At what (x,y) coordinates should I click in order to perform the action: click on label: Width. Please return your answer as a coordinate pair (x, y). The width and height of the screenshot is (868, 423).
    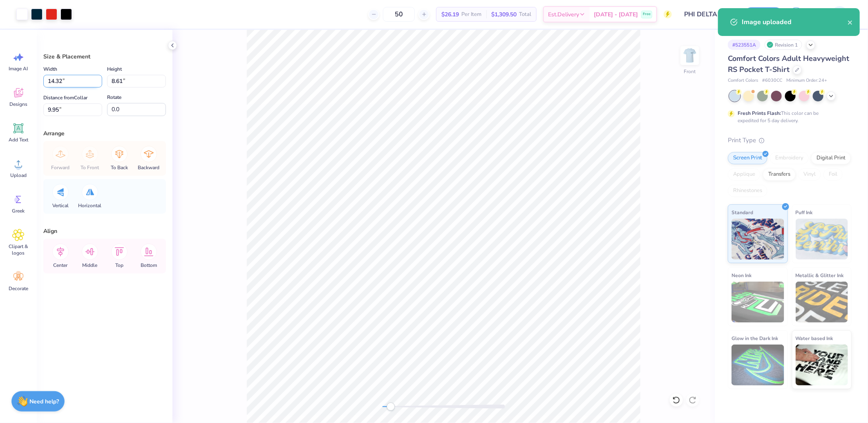
    Looking at the image, I should click on (50, 69).